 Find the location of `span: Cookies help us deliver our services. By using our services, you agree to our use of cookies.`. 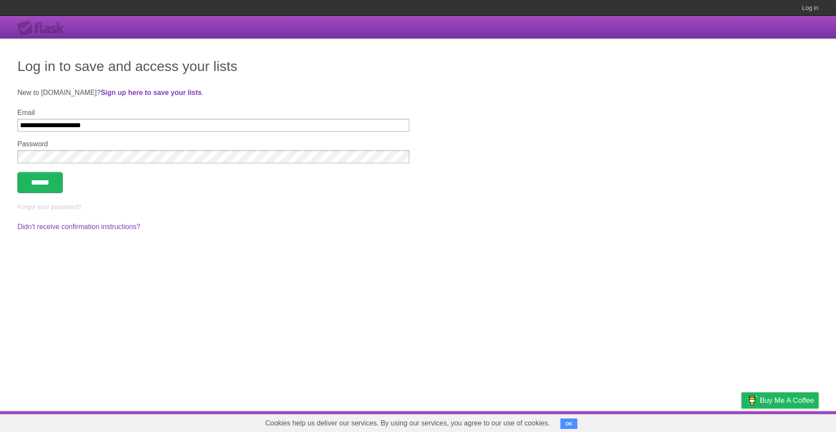

span: Cookies help us deliver our services. By using our services, you agree to our use of cookies. is located at coordinates (408, 423).